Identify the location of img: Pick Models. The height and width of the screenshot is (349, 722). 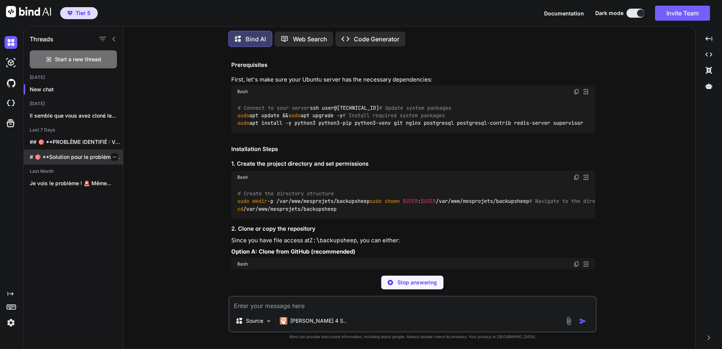
(268, 321).